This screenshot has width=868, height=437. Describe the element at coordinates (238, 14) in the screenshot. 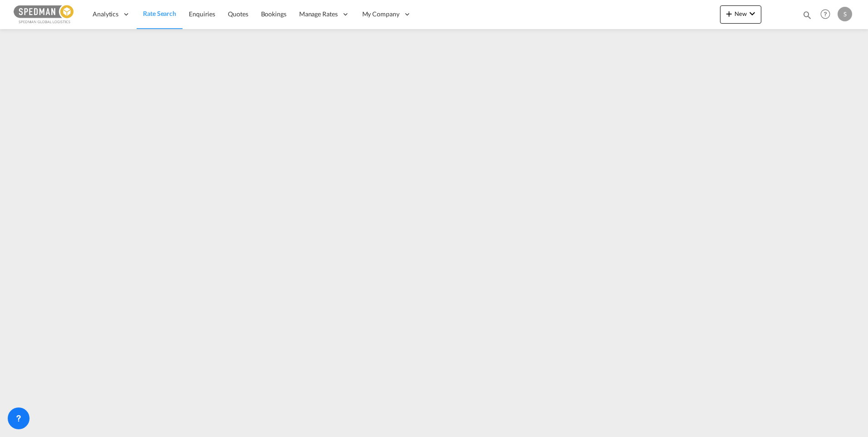

I see `span: Quotes` at that location.